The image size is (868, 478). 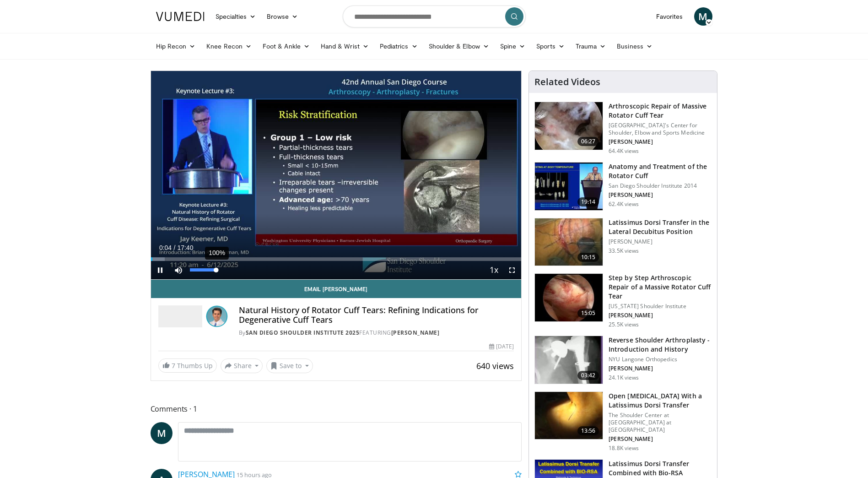 I want to click on div: Volume Level, so click(x=203, y=270).